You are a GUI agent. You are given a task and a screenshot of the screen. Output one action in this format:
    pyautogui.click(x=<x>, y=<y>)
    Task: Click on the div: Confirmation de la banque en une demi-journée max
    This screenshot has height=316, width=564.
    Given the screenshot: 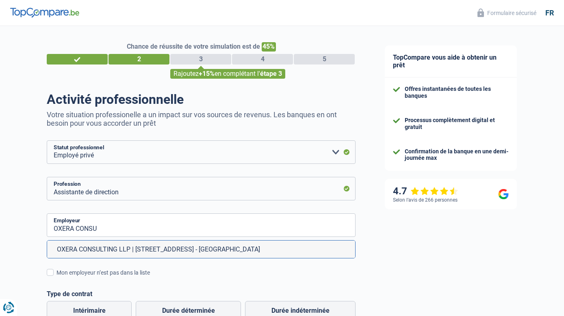 What is the action you would take?
    pyautogui.click(x=457, y=155)
    